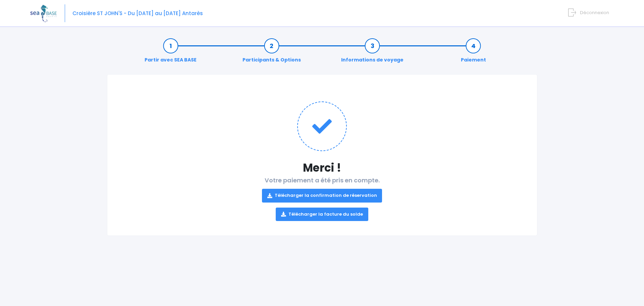 This screenshot has width=644, height=306. I want to click on a: Informations de voyage, so click(372, 52).